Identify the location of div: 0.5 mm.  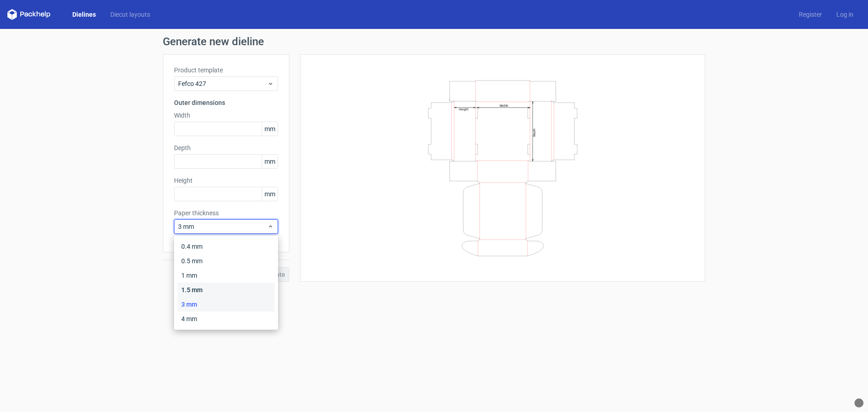
(226, 261).